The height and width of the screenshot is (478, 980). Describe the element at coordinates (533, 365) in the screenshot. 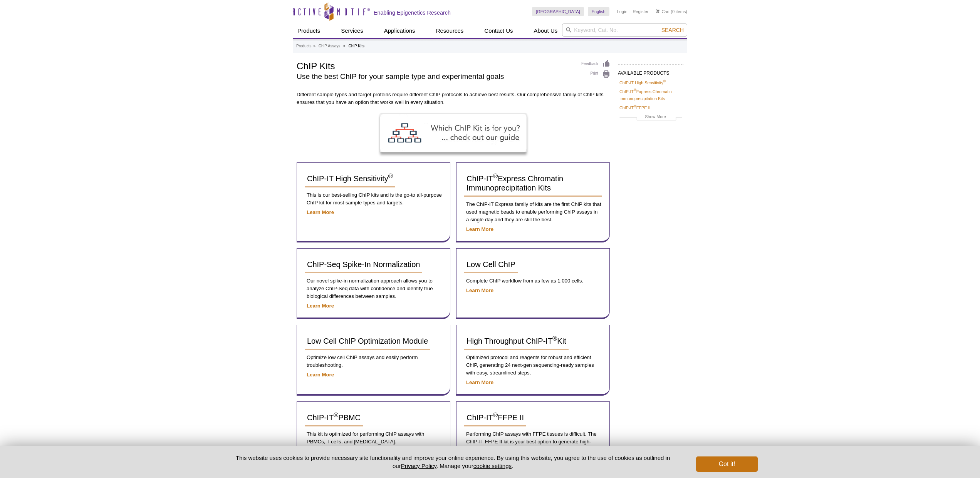

I see `p: Optimized protocol and reagents for robust and efficient ChIP, generating 24 next-gen sequencing-...` at that location.